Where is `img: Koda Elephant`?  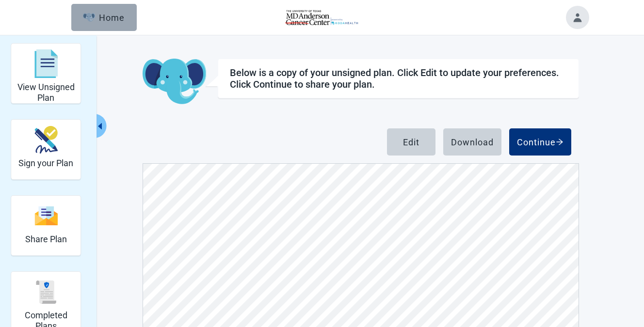
img: Koda Elephant is located at coordinates (174, 82).